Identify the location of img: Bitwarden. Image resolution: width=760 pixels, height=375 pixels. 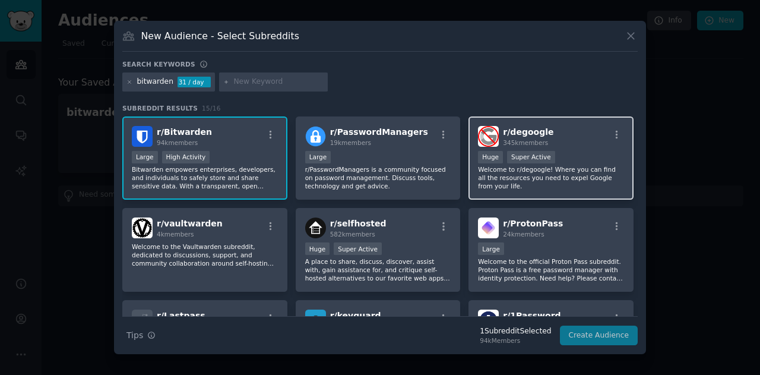
(142, 136).